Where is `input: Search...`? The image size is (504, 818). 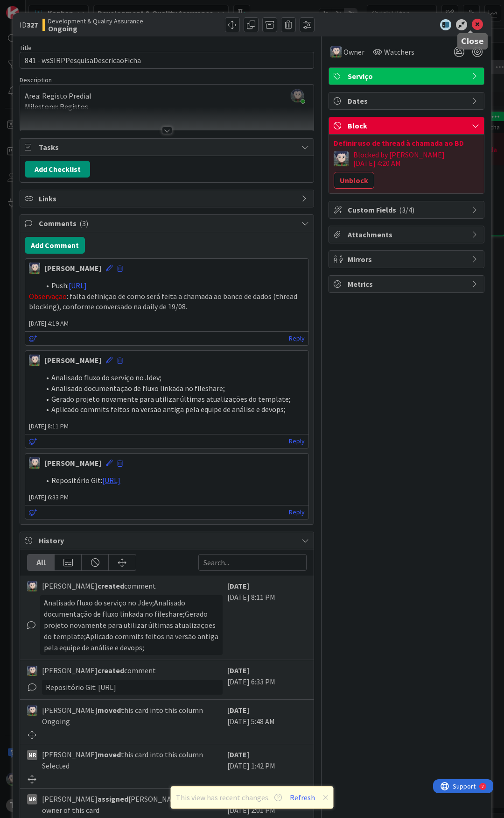
input: Search... is located at coordinates (252, 562).